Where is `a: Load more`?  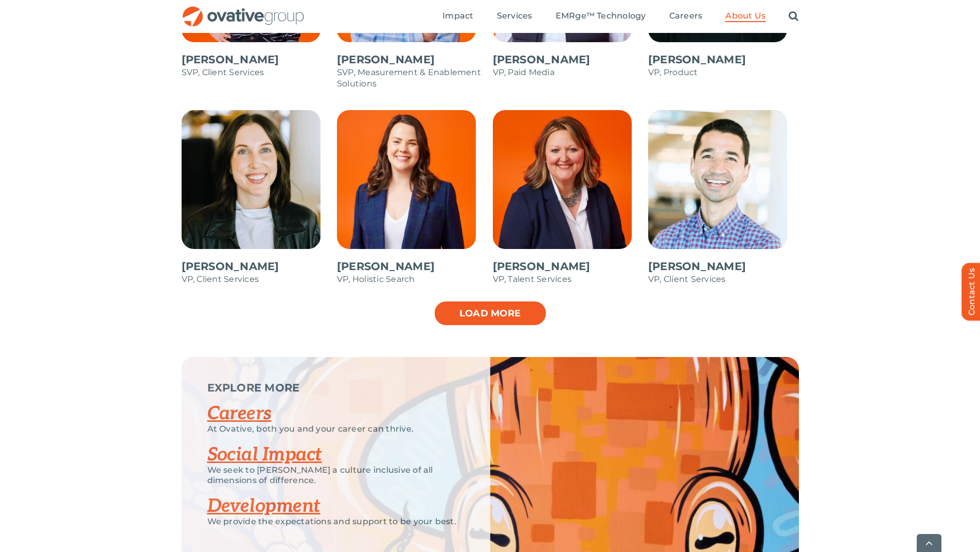 a: Load more is located at coordinates (490, 313).